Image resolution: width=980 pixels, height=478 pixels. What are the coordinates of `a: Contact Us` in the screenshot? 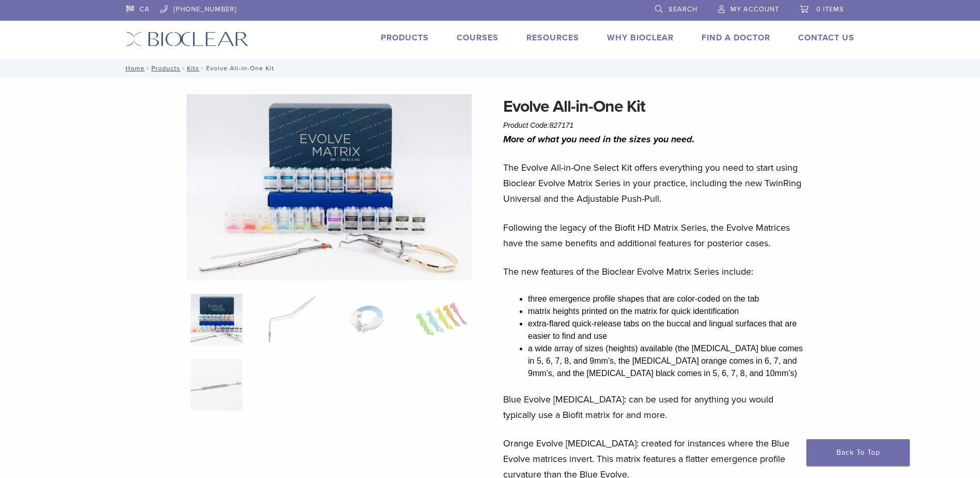 It's located at (826, 38).